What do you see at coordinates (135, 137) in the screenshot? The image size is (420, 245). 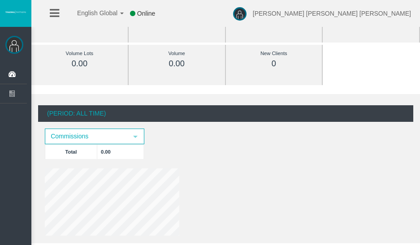 I see `span: select` at bounding box center [135, 137].